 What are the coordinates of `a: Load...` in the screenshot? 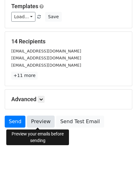 It's located at (23, 17).